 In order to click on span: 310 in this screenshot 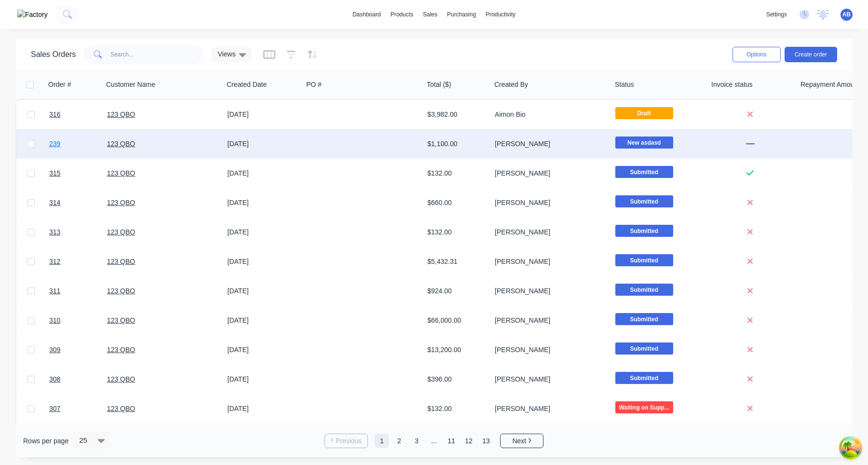, I will do `click(55, 321)`.